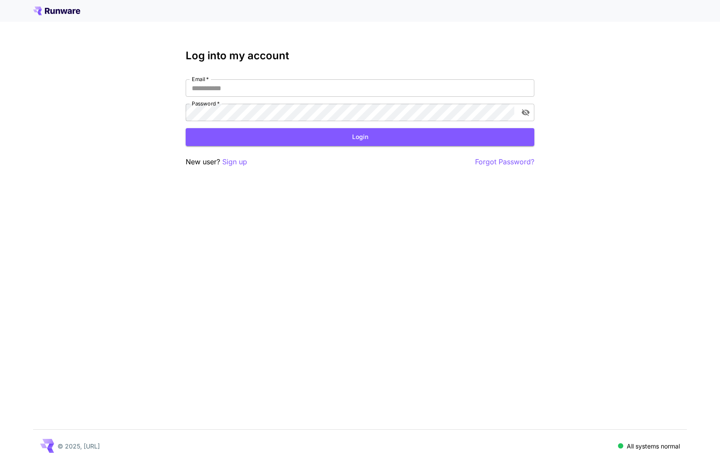  What do you see at coordinates (200, 79) in the screenshot?
I see `label: Email` at bounding box center [200, 79].